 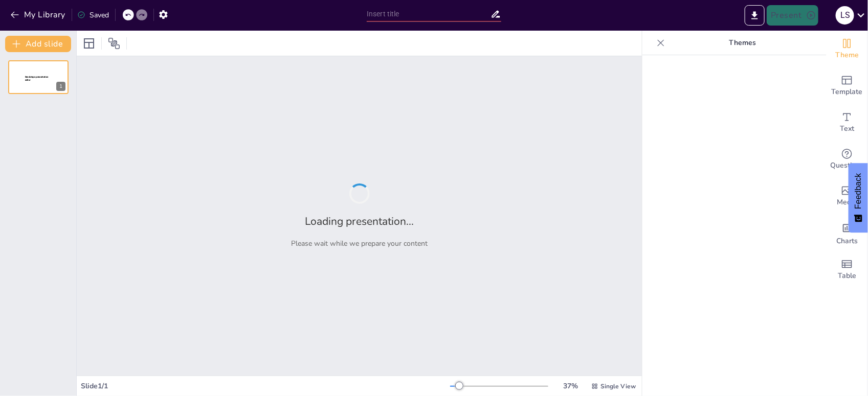 What do you see at coordinates (847, 270) in the screenshot?
I see `div: Add a table` at bounding box center [847, 270].